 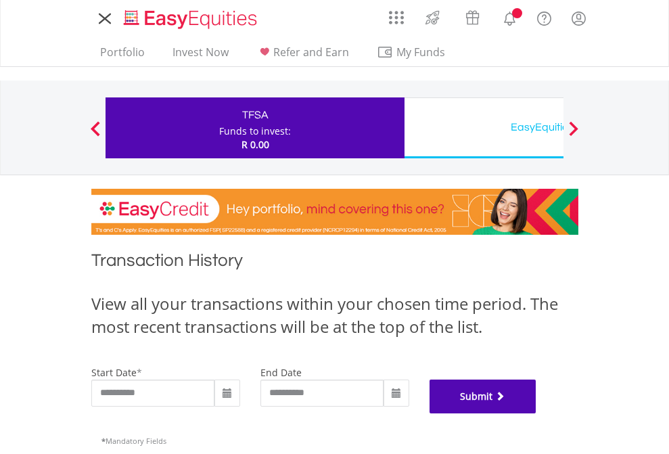 What do you see at coordinates (190, 17) in the screenshot?
I see `a: Home page` at bounding box center [190, 17].